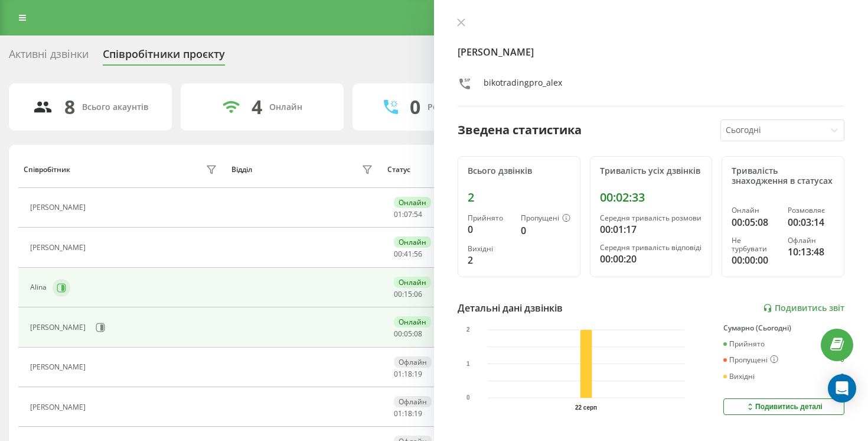  What do you see at coordinates (652, 218) in the screenshot?
I see `div: Середня тривалість розмови` at bounding box center [652, 218].